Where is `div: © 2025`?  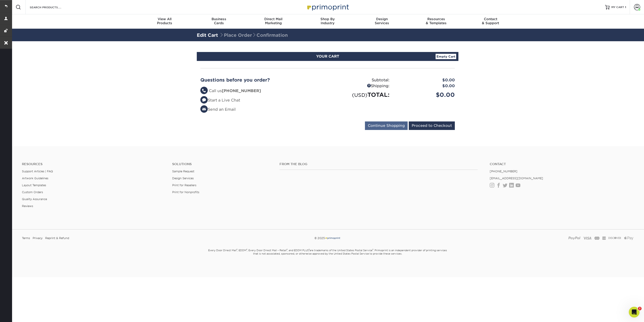 div: © 2025 is located at coordinates (328, 238).